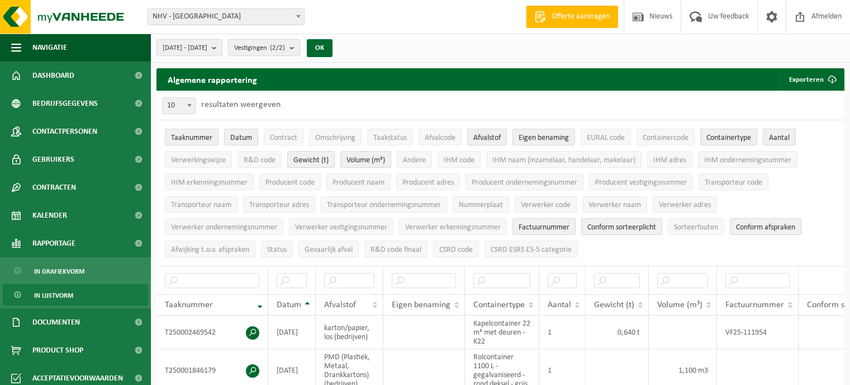 The height and width of the screenshot is (385, 850). I want to click on button: FactuurnummerFactuurnummer: Activate to sort, so click(544, 226).